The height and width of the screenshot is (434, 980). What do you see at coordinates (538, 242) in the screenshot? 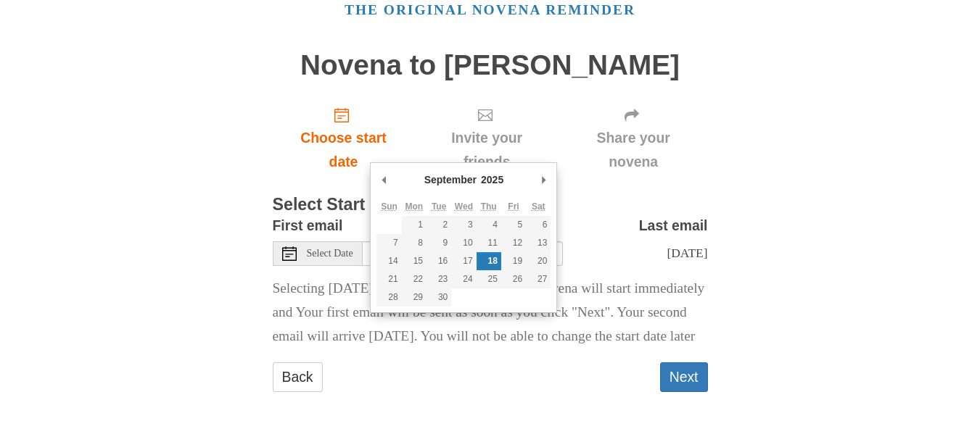
I see `button: 13` at bounding box center [538, 242].